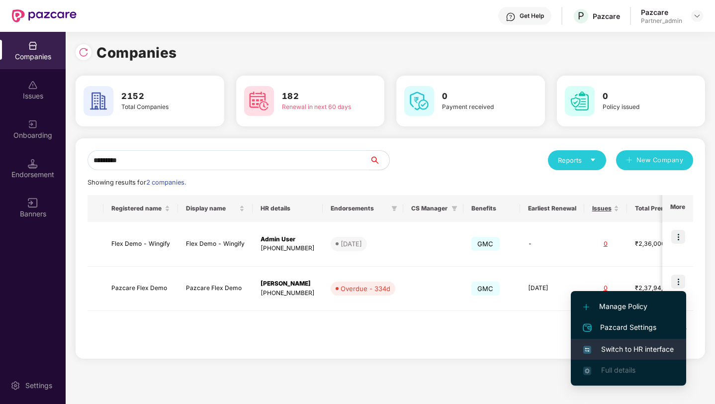 The image size is (715, 404). I want to click on img: New Pazcare Logo, so click(44, 16).